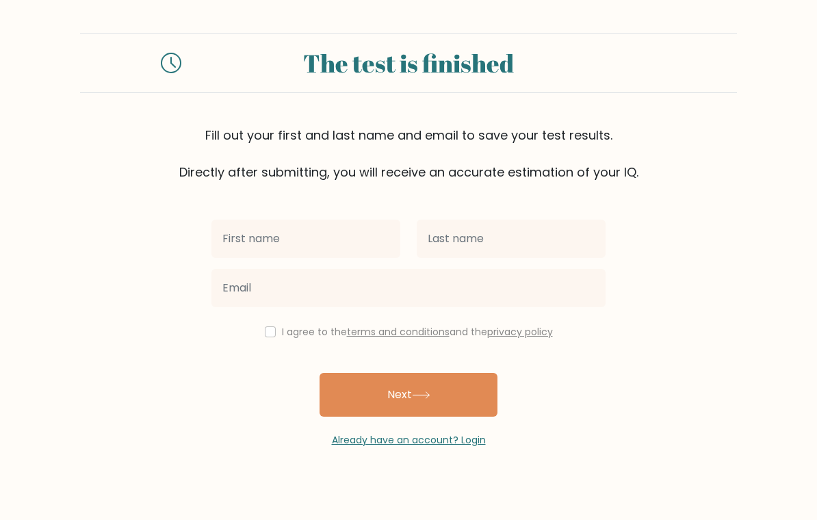 The height and width of the screenshot is (520, 817). What do you see at coordinates (511, 239) in the screenshot?
I see `input: Last name` at bounding box center [511, 239].